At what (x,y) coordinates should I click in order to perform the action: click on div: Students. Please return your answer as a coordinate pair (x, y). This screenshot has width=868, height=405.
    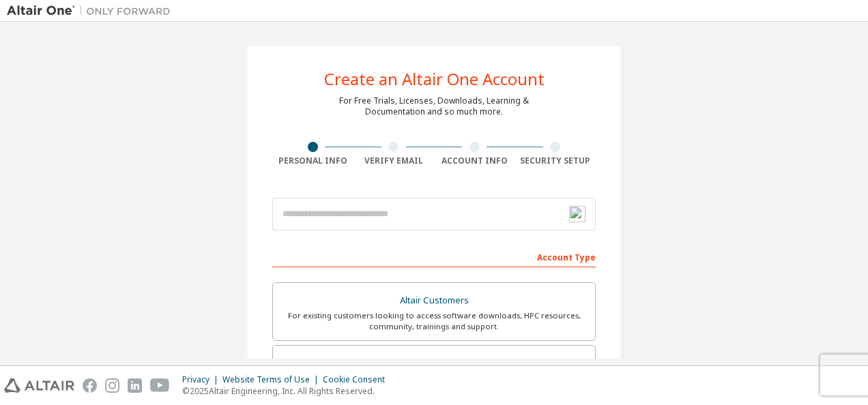
    Looking at the image, I should click on (434, 364).